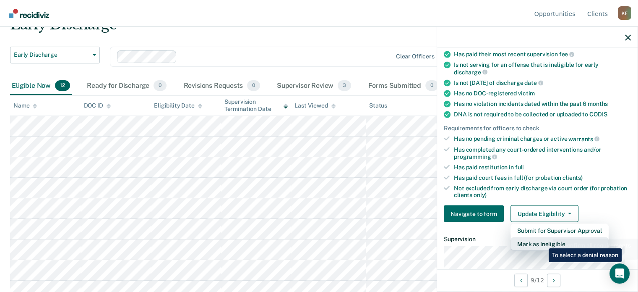 This screenshot has height=292, width=638. What do you see at coordinates (97, 105) in the screenshot?
I see `div: DOC ID` at bounding box center [97, 105].